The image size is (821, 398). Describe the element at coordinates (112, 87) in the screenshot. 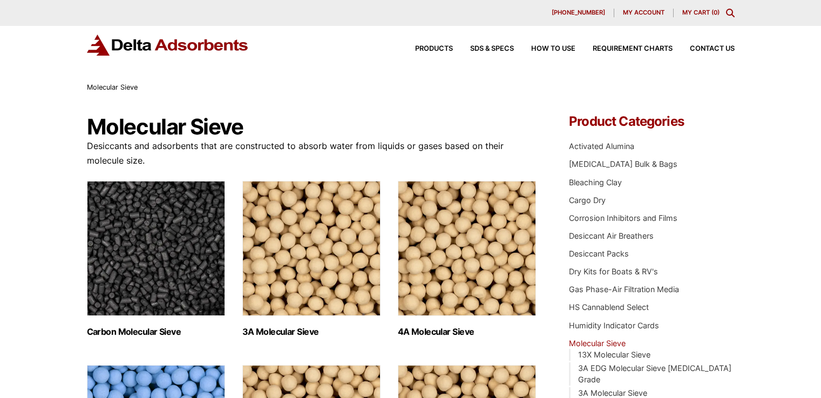

I see `span: Molecular Sieve` at that location.